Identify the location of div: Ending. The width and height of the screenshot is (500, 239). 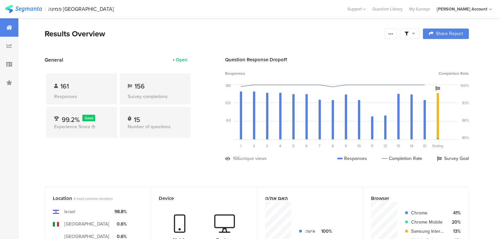
(437, 146).